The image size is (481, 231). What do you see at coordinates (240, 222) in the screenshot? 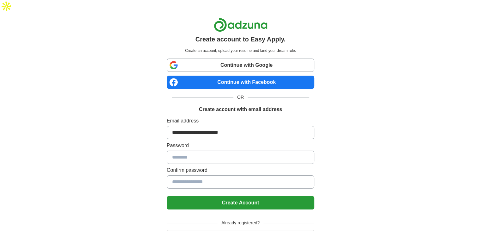
I see `span: Already registered?` at bounding box center [240, 222].